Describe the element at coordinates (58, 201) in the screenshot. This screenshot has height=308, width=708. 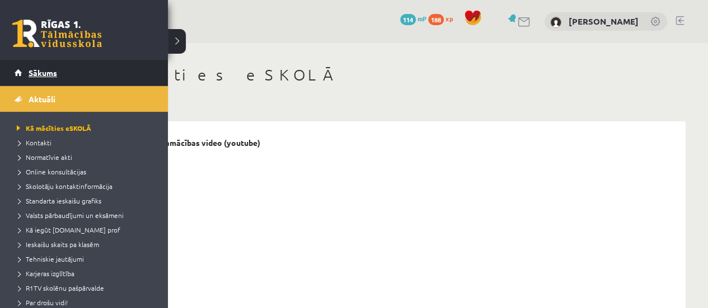
I see `span: Standarta ieskaišu grafiks` at that location.